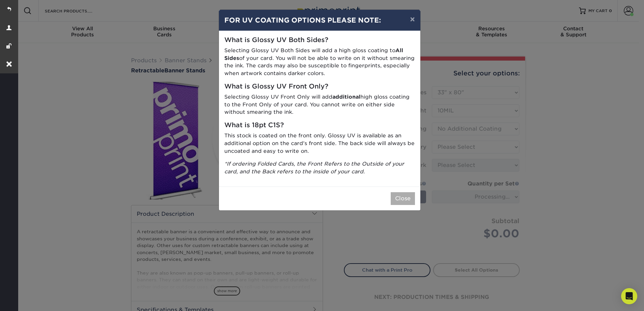 The image size is (644, 311). Describe the element at coordinates (314, 168) in the screenshot. I see `i: *If ordering Folded Cards, the Front Refers to the Outside of your card, and the Back refers to t...` at that location.